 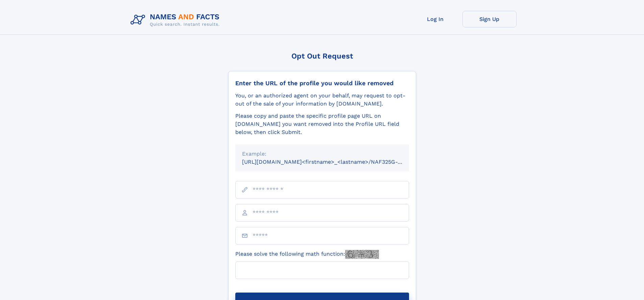 What do you see at coordinates (436, 19) in the screenshot?
I see `a: Log In` at bounding box center [436, 19].